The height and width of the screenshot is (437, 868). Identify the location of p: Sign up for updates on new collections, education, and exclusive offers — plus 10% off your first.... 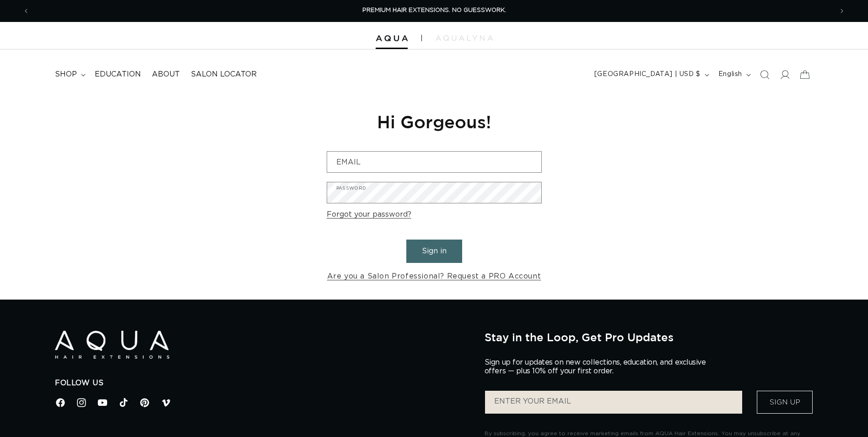
(599, 367).